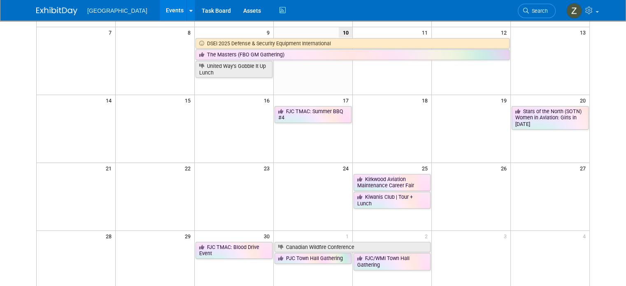 This screenshot has height=286, width=626. Describe the element at coordinates (313, 114) in the screenshot. I see `a: FJC TMAC: Summer BBQ #4` at that location.